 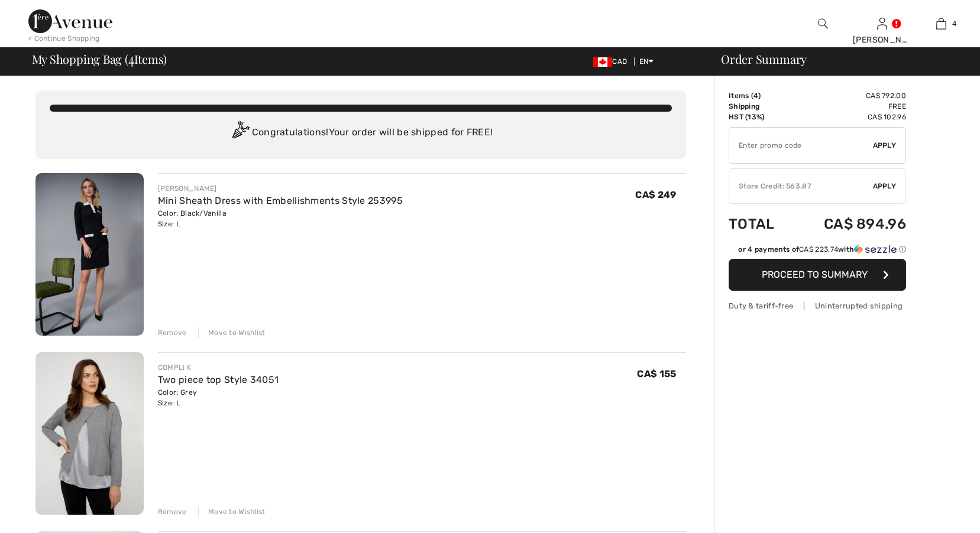 I want to click on div: or 4 payments ofCA$ 223.74withSezzle Click to learn more about Sezzle, so click(x=818, y=252).